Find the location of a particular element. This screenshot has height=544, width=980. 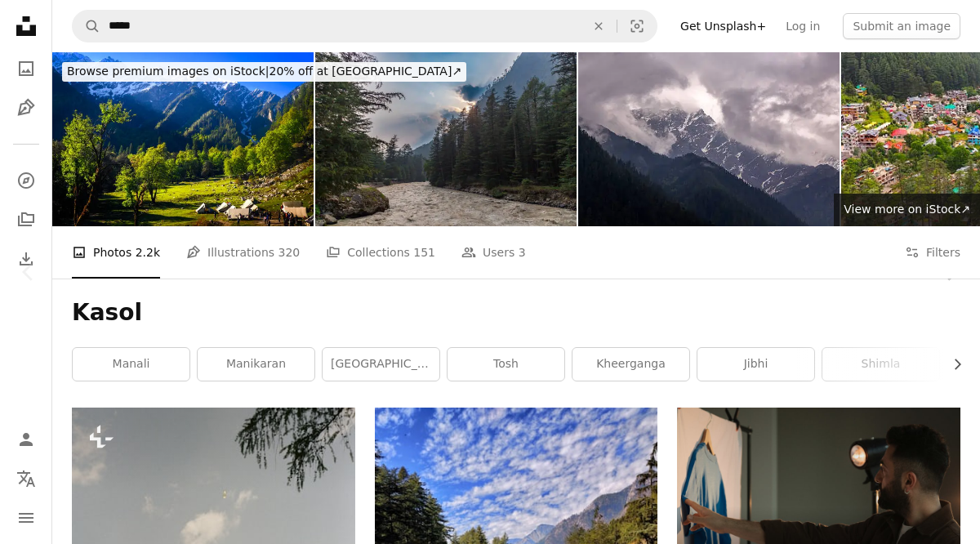

a: manikaran is located at coordinates (256, 365).